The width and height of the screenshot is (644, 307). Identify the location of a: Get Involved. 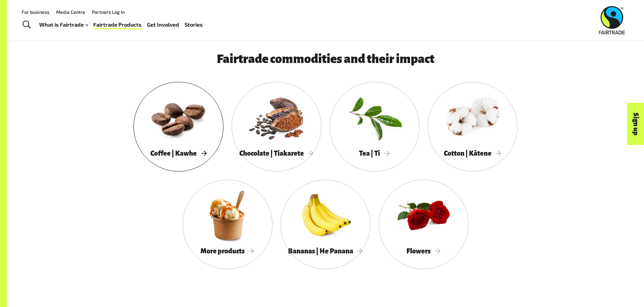
(163, 25).